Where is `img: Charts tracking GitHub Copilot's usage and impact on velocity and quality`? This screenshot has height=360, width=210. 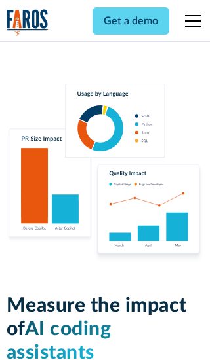
img: Charts tracking GitHub Copilot's usage and impact on velocity and quality is located at coordinates (105, 173).